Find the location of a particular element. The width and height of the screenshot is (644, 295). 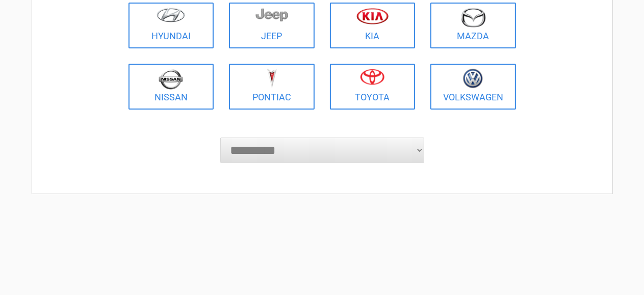

a: Toyota is located at coordinates (372, 87).